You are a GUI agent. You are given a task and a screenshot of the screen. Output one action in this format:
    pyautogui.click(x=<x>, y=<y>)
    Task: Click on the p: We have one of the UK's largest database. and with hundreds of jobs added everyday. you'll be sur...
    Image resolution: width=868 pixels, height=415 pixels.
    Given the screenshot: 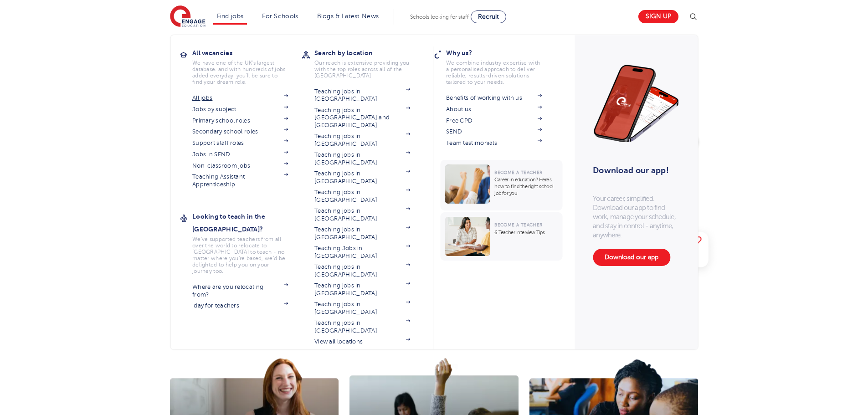 What is the action you would take?
    pyautogui.click(x=240, y=73)
    